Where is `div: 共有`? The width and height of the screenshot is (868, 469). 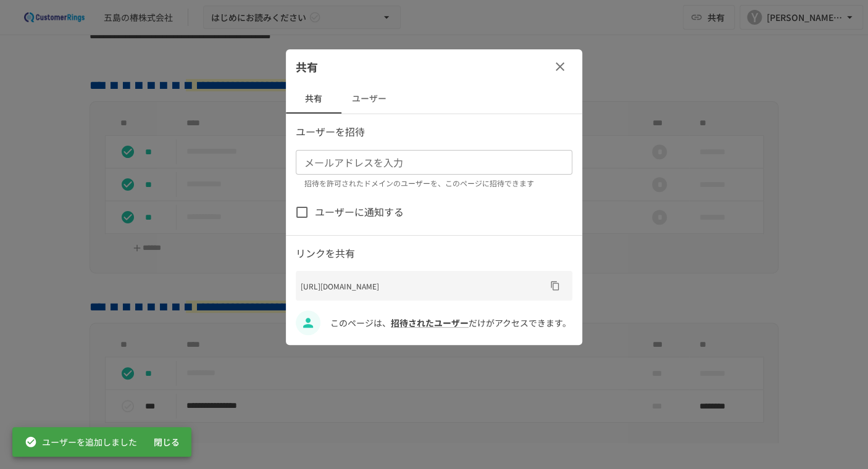 div: 共有 is located at coordinates (434, 67).